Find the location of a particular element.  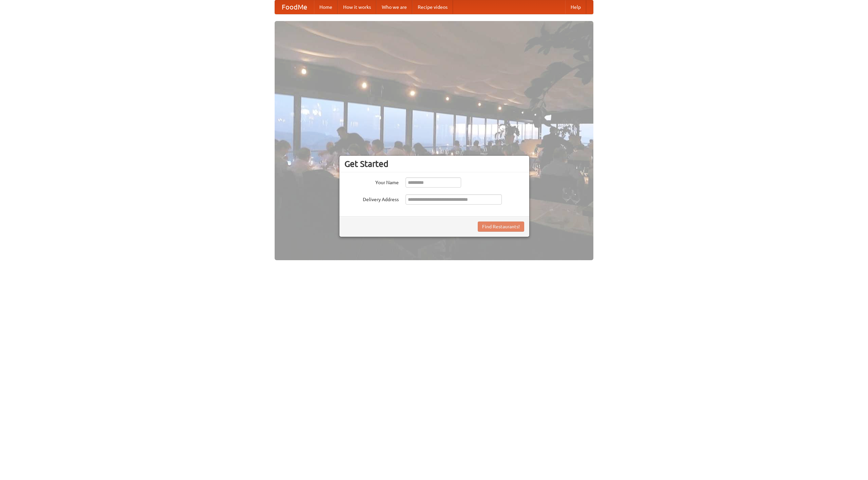

button: Find Restaurants! is located at coordinates (500, 227).